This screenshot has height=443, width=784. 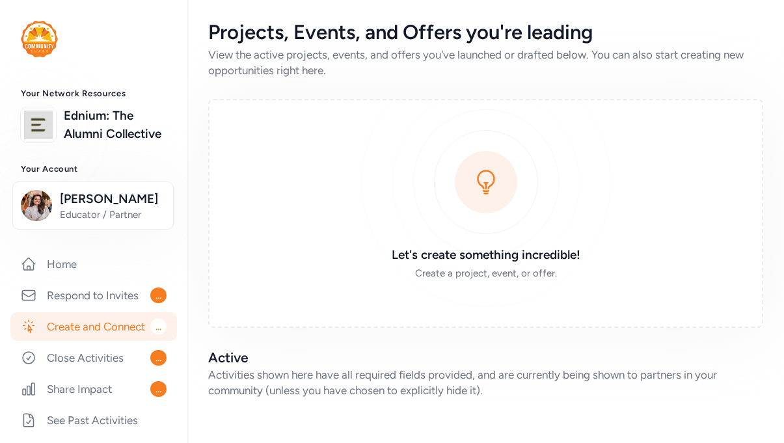 What do you see at coordinates (94, 94) in the screenshot?
I see `h3: Your Network Resources` at bounding box center [94, 94].